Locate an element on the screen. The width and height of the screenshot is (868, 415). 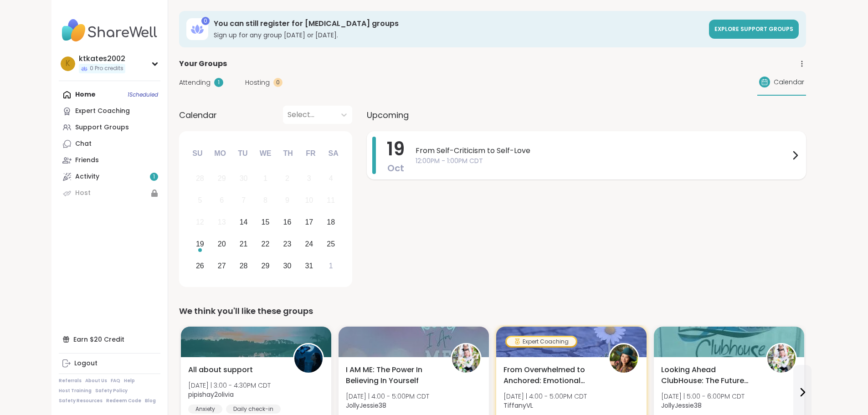
span: 19 is located at coordinates (395, 149).